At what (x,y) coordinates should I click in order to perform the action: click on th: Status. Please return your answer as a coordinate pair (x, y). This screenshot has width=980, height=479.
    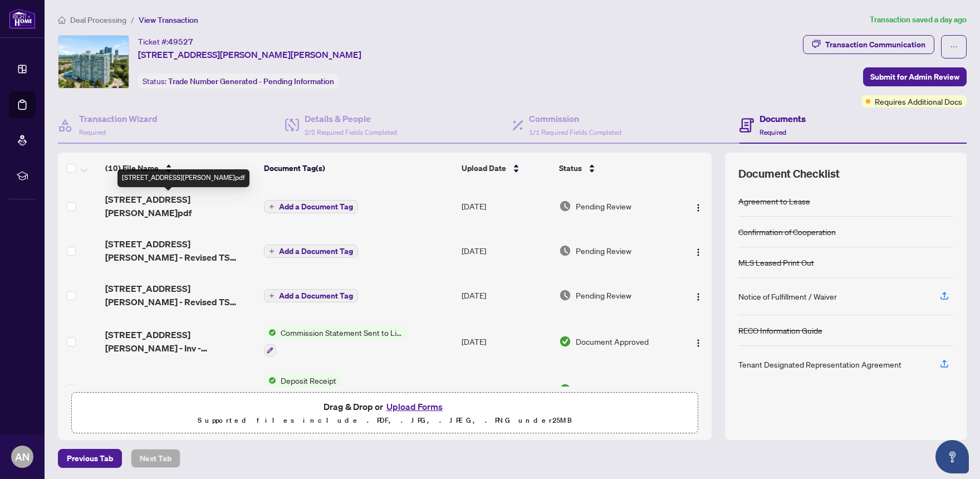
    Looking at the image, I should click on (616, 168).